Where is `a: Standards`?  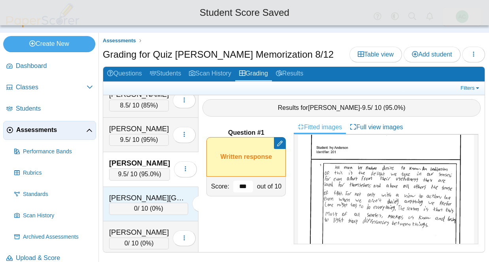
a: Standards is located at coordinates (53, 194).